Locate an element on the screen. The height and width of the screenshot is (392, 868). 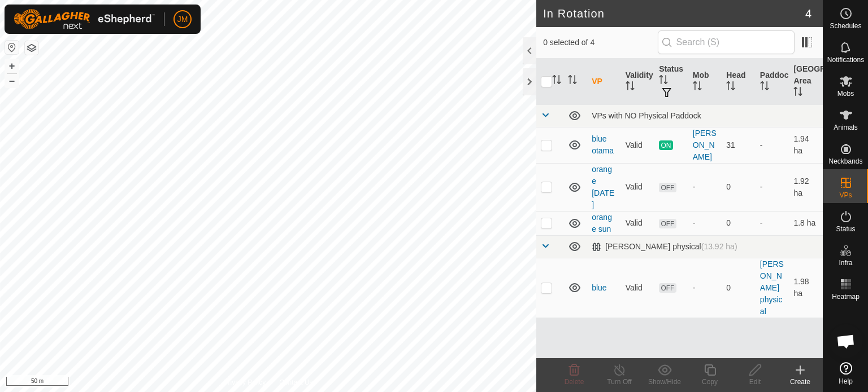
span: ON is located at coordinates (666, 145).